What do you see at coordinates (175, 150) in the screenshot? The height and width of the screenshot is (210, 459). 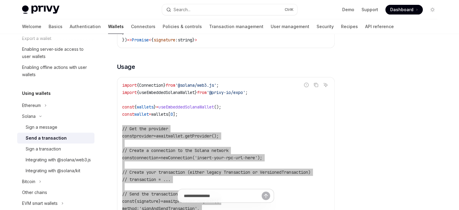 I see `span: // Create a connection to the Solana network` at bounding box center [175, 150].